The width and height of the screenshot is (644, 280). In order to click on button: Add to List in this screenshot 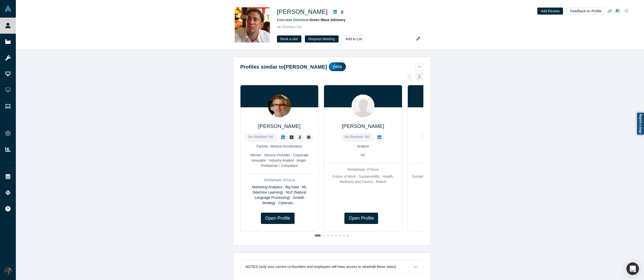, I will do `click(354, 39)`.